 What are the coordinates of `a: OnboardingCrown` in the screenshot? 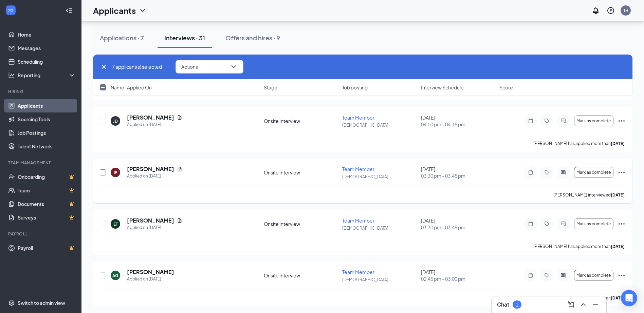 It's located at (47, 177).